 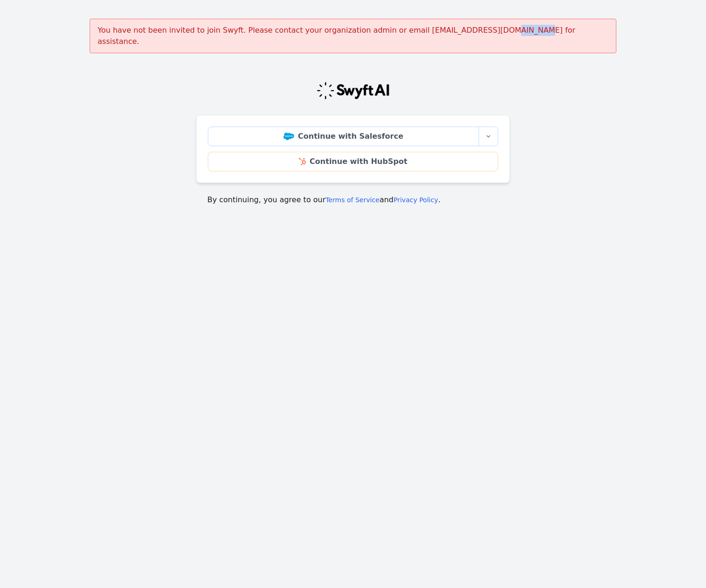 What do you see at coordinates (352, 200) in the screenshot?
I see `a: Terms of Service` at bounding box center [352, 200].